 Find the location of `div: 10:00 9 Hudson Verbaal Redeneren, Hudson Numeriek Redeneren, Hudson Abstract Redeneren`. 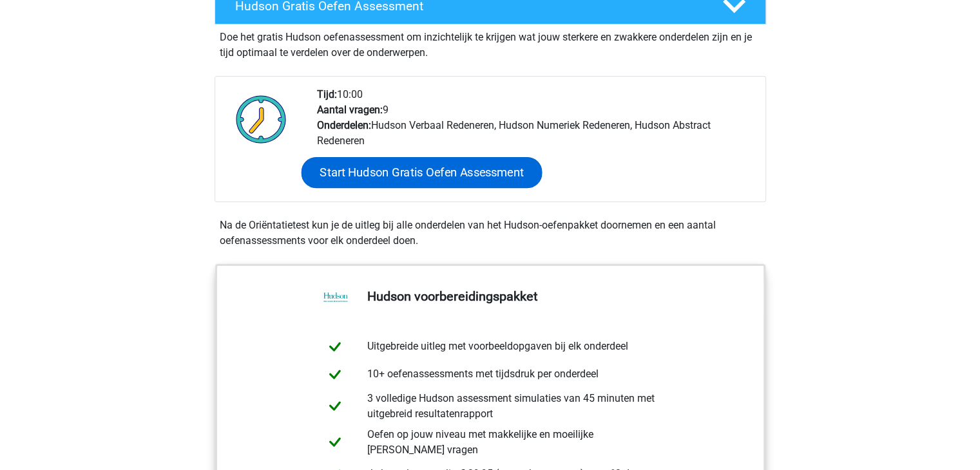

div: 10:00 9 Hudson Verbaal Redeneren, Hudson Numeriek Redeneren, Hudson Abstract Redeneren is located at coordinates (536, 144).